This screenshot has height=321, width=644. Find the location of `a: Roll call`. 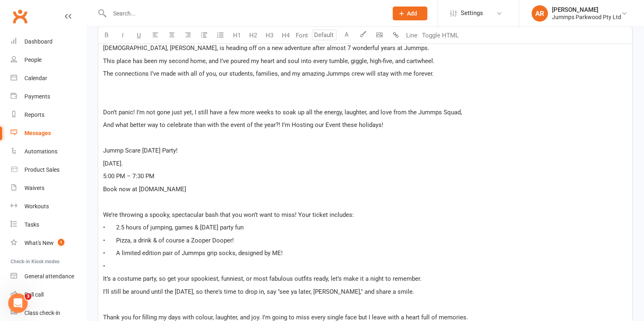

a: Roll call is located at coordinates (48, 295).